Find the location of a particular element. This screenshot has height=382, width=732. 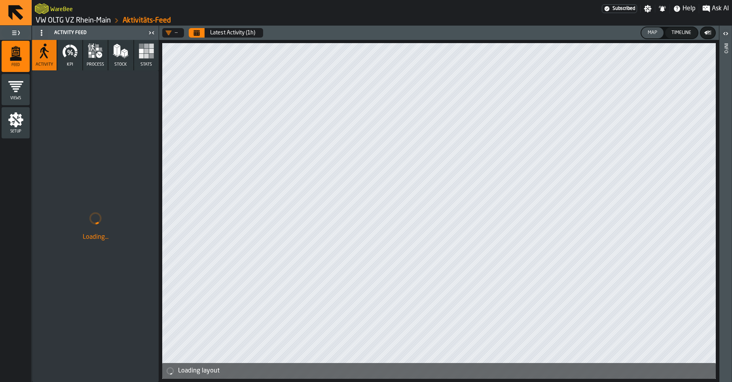

span: Ask AI is located at coordinates (720, 9).